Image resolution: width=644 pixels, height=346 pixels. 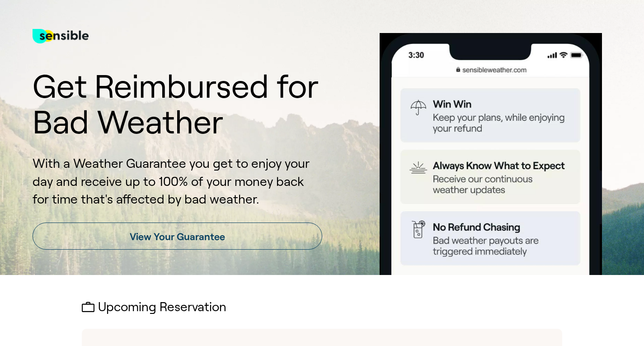 What do you see at coordinates (177, 105) in the screenshot?
I see `h1: Get Reimbursed for Bad Weather` at bounding box center [177, 105].